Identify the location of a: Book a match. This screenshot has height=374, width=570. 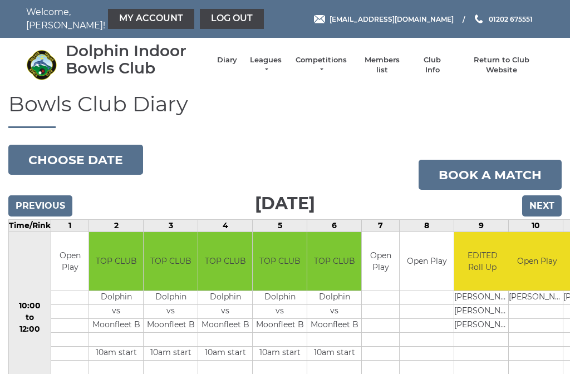
(490, 175).